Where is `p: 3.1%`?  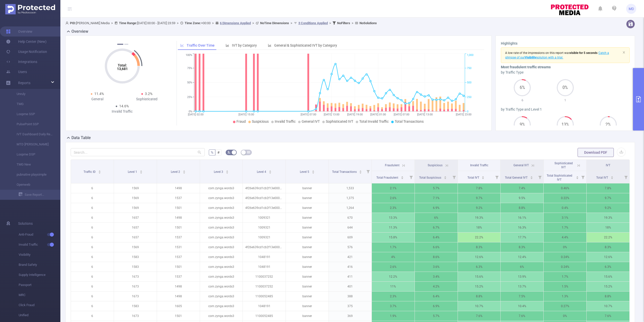
p: 3.1% is located at coordinates (565, 218).